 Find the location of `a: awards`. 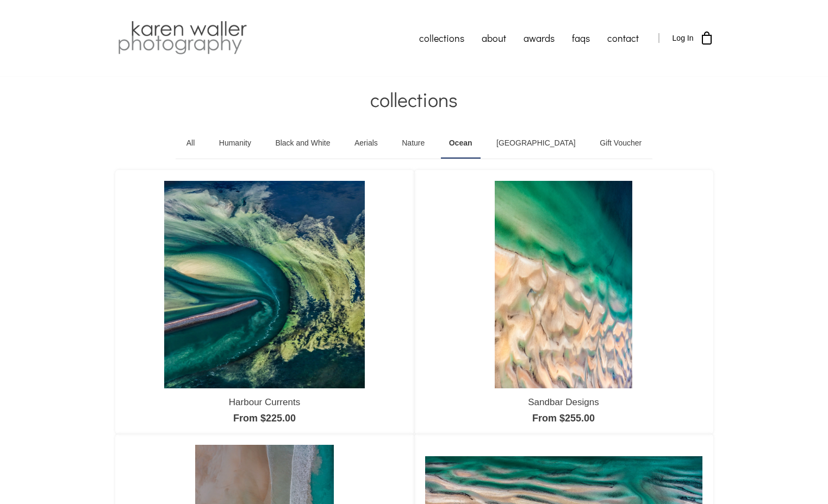

a: awards is located at coordinates (539, 38).